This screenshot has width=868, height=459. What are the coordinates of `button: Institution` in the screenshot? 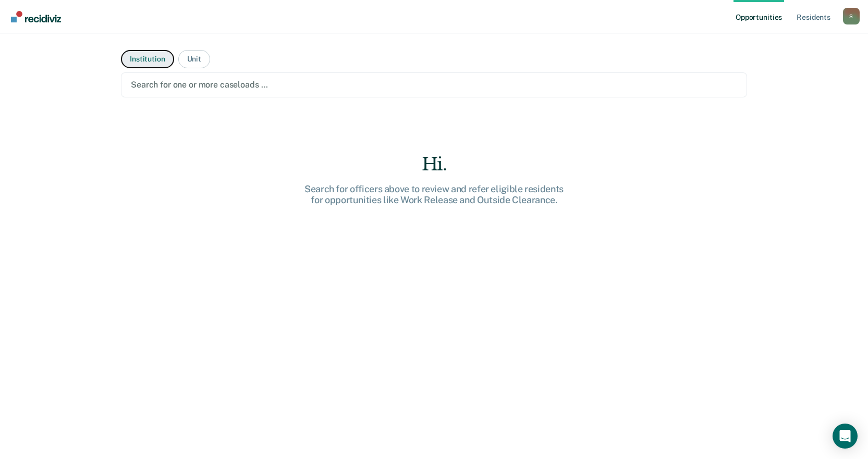 It's located at (147, 59).